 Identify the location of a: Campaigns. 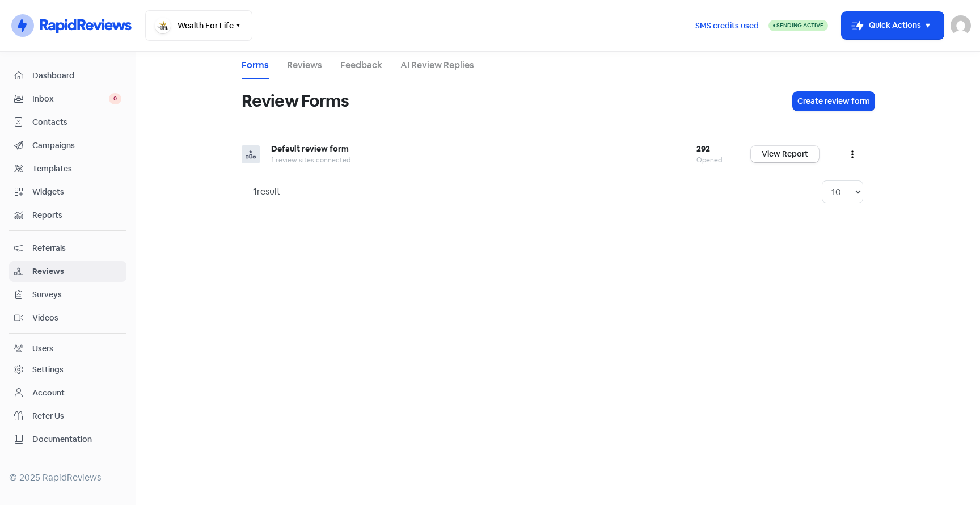
(68, 145).